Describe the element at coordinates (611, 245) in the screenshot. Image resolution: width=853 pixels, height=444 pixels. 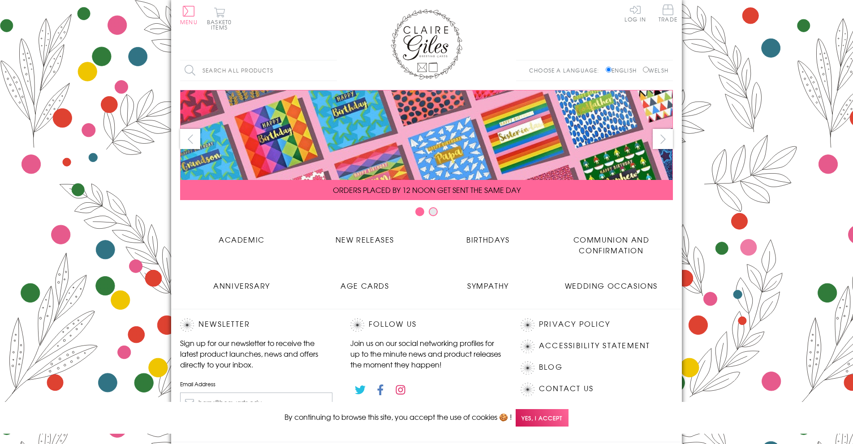
I see `span: Communion and Confirmation` at that location.